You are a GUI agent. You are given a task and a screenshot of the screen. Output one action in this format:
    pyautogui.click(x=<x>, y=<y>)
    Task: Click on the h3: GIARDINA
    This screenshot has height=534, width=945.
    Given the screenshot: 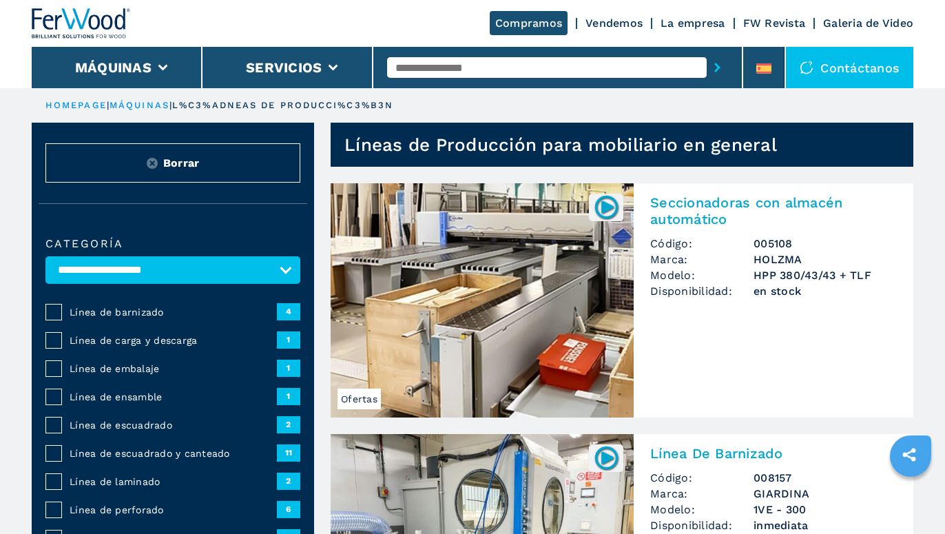 What is the action you would take?
    pyautogui.click(x=825, y=493)
    